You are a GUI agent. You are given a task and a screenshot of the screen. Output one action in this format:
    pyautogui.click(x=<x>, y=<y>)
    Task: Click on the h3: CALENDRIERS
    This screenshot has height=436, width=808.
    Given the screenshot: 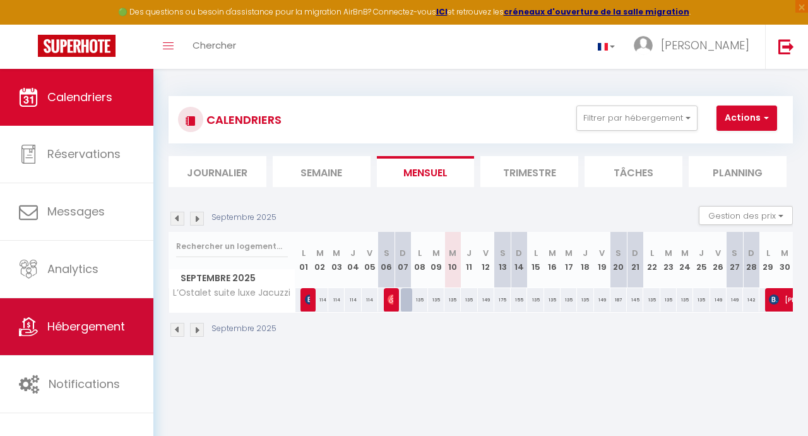 What is the action you would take?
    pyautogui.click(x=242, y=119)
    